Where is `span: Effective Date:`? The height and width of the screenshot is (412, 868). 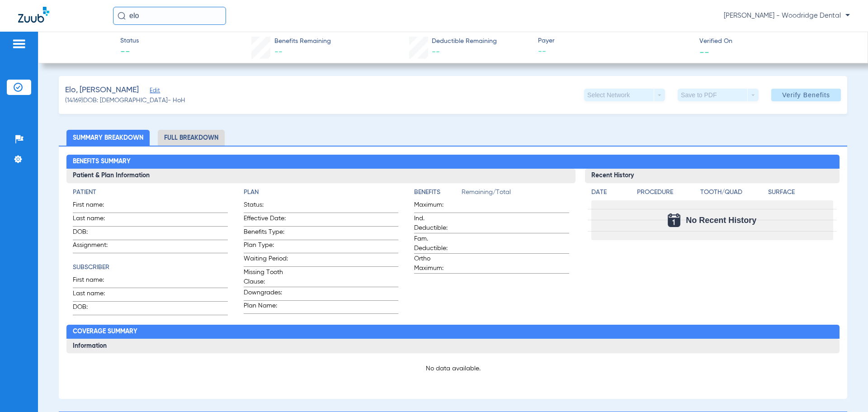
span: Effective Date: is located at coordinates (266, 220).